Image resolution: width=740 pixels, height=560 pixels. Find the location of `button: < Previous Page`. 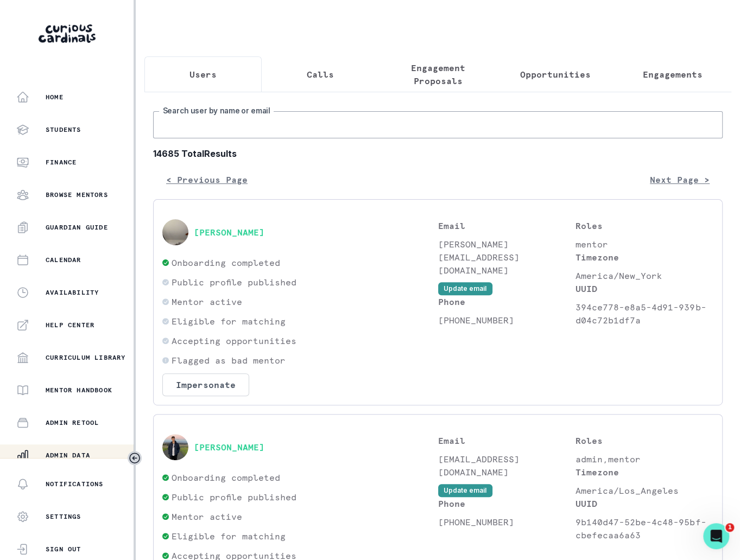

button: < Previous Page is located at coordinates (207, 180).